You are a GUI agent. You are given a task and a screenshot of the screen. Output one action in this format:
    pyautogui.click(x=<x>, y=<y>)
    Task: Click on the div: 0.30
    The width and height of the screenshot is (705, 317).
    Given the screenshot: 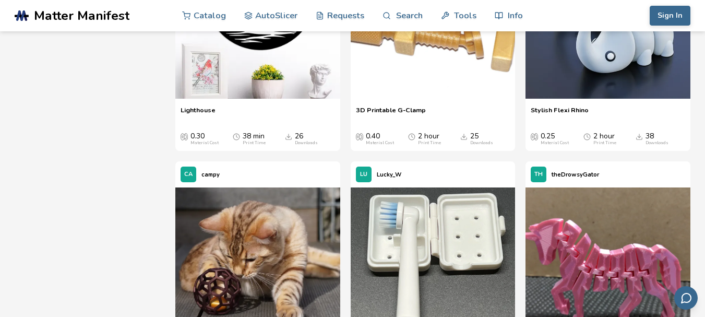 What is the action you would take?
    pyautogui.click(x=205, y=139)
    